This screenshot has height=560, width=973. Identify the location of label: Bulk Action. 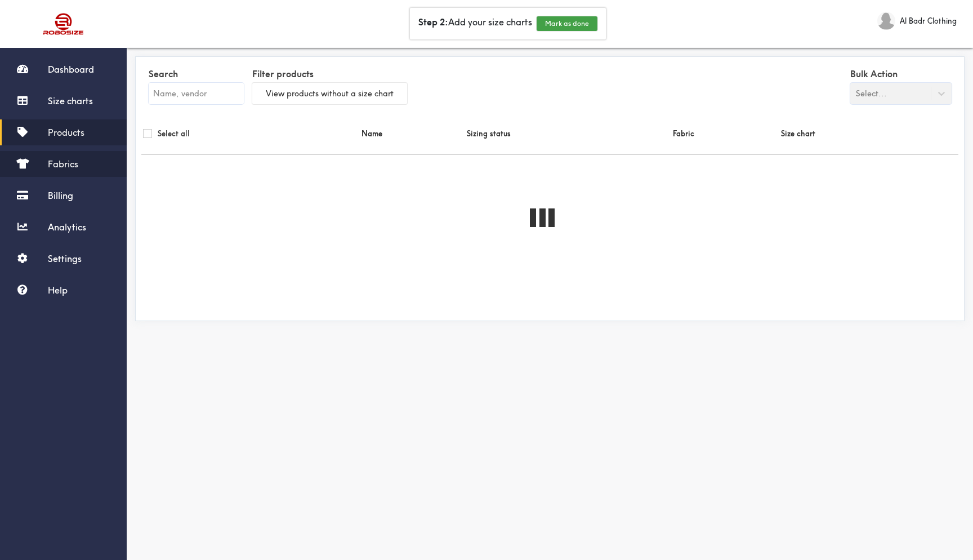
(900, 74).